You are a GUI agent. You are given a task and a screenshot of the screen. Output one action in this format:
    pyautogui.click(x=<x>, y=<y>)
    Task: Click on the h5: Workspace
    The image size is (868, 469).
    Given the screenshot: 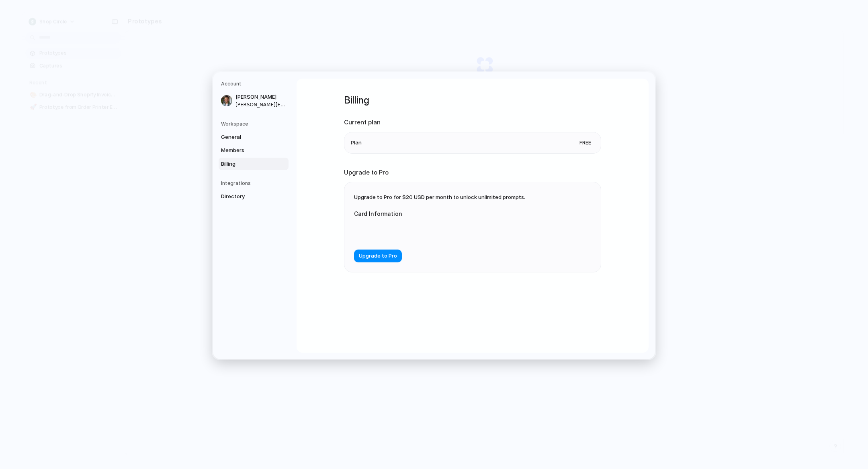 What is the action you would take?
    pyautogui.click(x=254, y=124)
    